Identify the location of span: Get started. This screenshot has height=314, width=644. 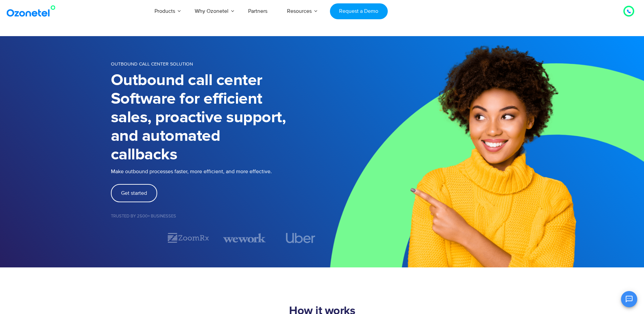
(134, 193).